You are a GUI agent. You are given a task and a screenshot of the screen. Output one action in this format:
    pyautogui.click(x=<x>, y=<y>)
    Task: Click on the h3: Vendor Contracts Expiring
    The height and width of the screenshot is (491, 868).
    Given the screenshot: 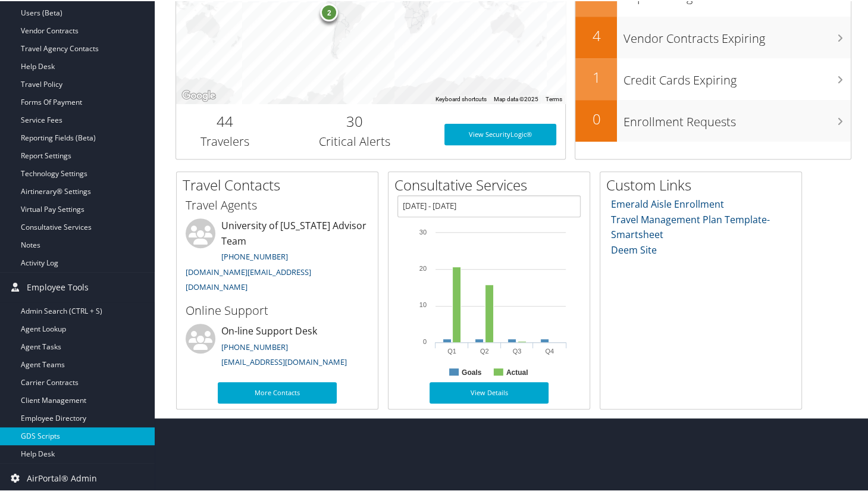 What is the action you would take?
    pyautogui.click(x=736, y=34)
    